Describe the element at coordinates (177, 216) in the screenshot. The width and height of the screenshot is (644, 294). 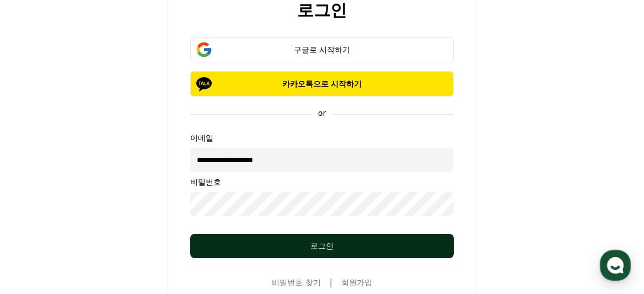
I see `a: 설정` at that location.